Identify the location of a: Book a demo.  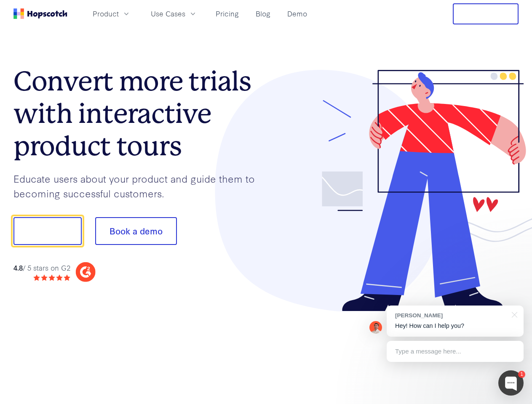
(136, 231).